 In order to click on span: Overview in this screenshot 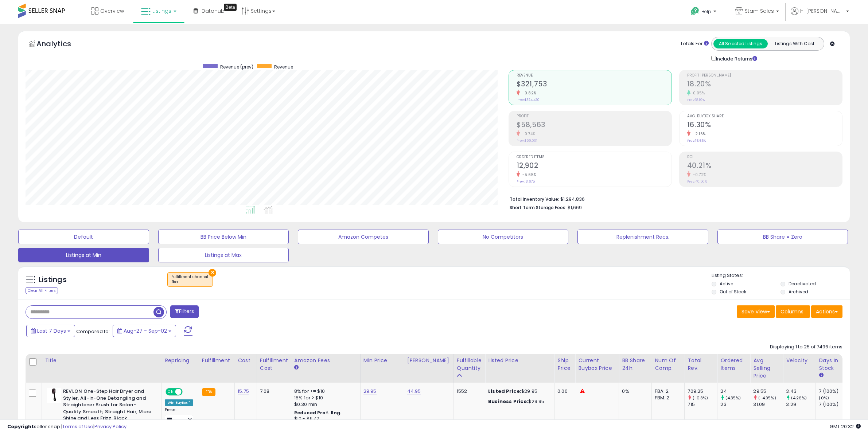, I will do `click(112, 11)`.